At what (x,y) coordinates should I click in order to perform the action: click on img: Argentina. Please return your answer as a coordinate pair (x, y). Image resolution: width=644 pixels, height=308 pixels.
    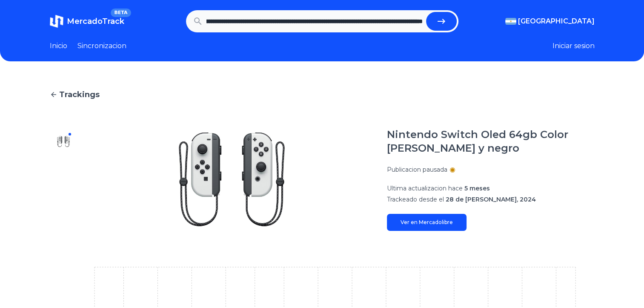
    Looking at the image, I should click on (511, 21).